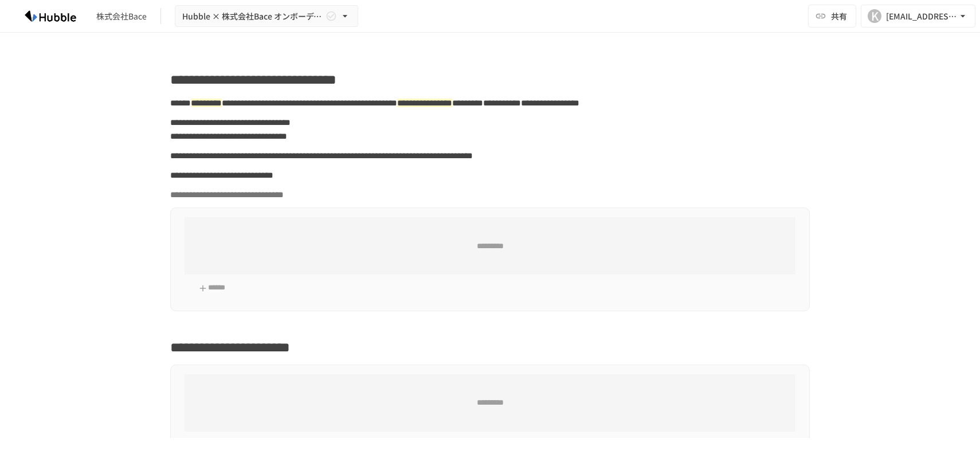  What do you see at coordinates (122, 16) in the screenshot?
I see `div: 株式会社Bace` at bounding box center [122, 16].